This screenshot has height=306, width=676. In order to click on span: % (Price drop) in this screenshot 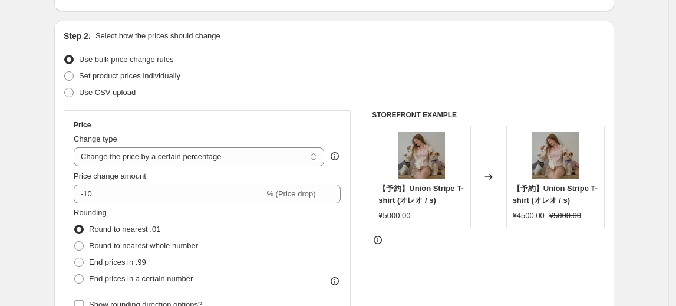, I will do `click(291, 193)`.